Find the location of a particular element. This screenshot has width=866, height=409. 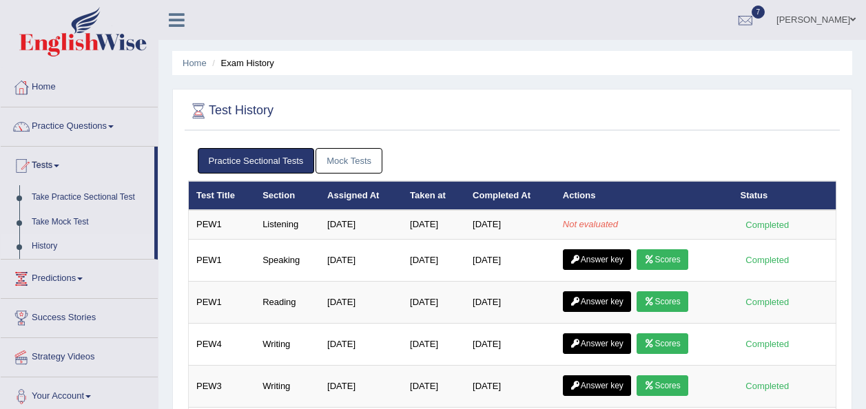

a: Tests is located at coordinates (77, 164).